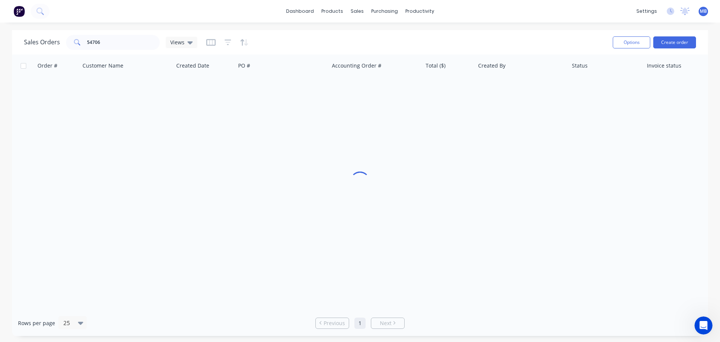 This screenshot has width=720, height=342. I want to click on a: Previous page, so click(332, 323).